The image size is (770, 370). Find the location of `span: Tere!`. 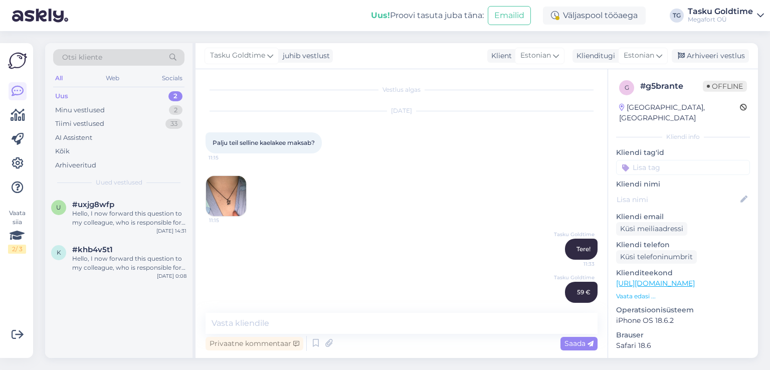

span: Tere! is located at coordinates (584, 249).